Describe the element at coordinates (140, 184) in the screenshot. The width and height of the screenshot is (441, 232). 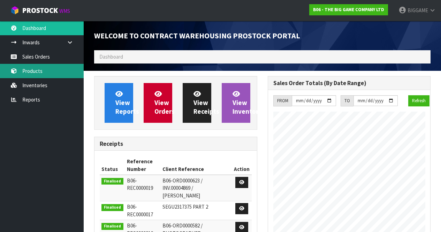
I see `span: B06-REC0000019` at that location.